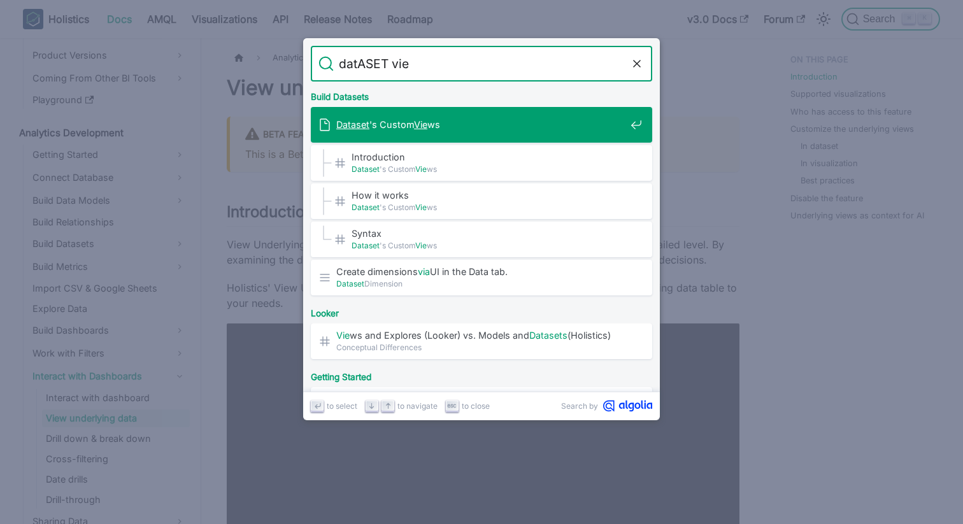 This screenshot has height=524, width=963. What do you see at coordinates (388, 406) in the screenshot?
I see `svg: Arrow up` at bounding box center [388, 406].